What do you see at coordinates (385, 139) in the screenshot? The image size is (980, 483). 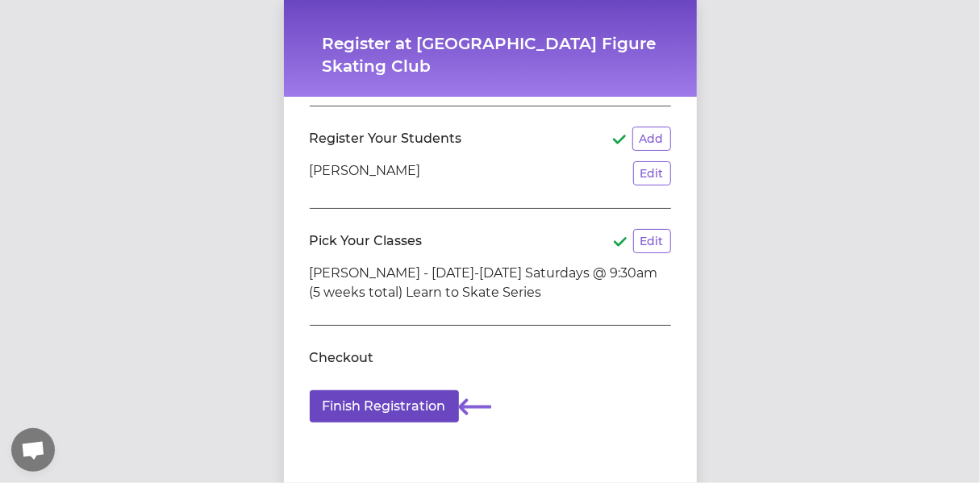 I see `h2: Register Your Students` at bounding box center [385, 139].